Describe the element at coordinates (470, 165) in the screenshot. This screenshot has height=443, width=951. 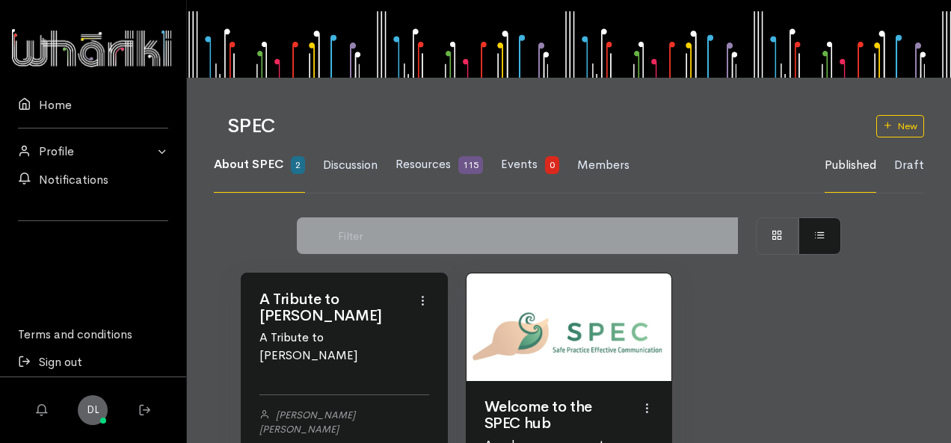
I see `span: 115` at that location.